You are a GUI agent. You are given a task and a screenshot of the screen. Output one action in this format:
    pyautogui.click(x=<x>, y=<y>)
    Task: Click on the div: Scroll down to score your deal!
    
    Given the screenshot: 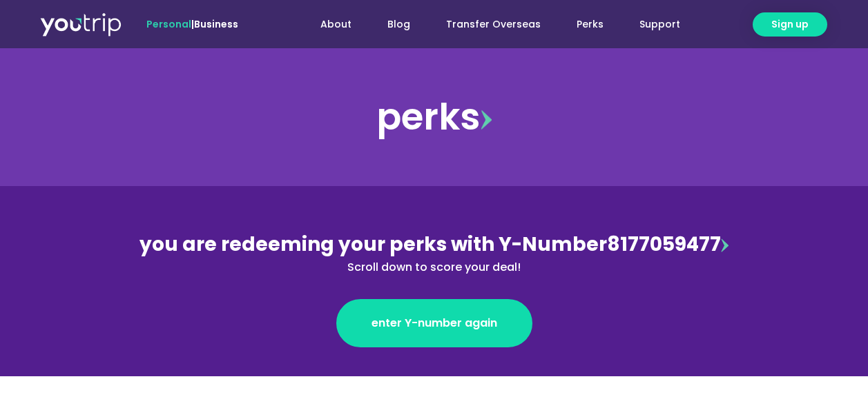 What is the action you would take?
    pyautogui.click(x=434, y=268)
    